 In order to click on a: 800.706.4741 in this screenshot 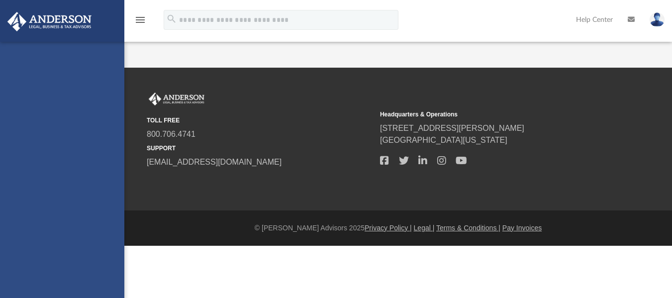, I will do `click(171, 134)`.